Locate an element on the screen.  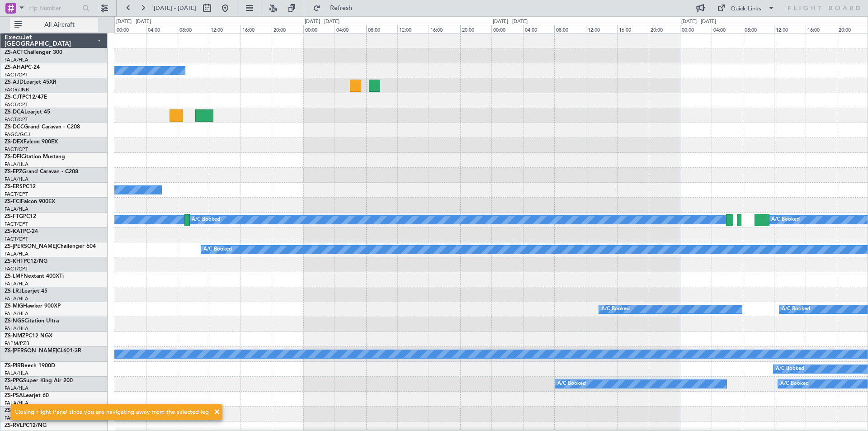
span: ZS-DEX is located at coordinates (14, 142).